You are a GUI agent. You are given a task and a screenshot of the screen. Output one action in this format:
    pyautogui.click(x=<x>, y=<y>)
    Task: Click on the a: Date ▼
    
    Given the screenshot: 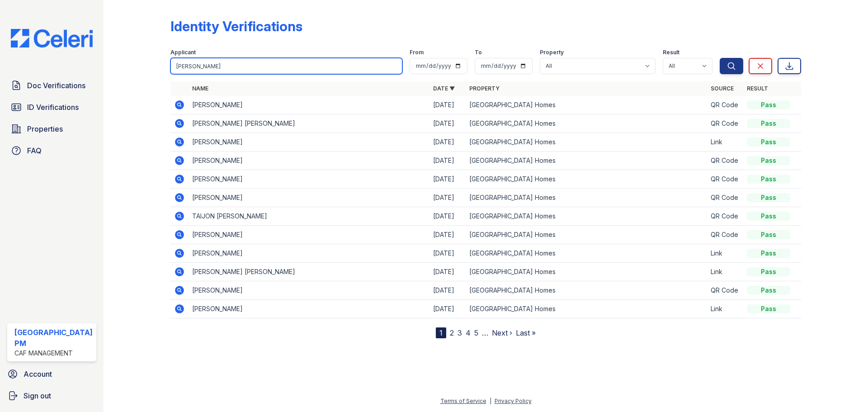 What is the action you would take?
    pyautogui.click(x=444, y=88)
    